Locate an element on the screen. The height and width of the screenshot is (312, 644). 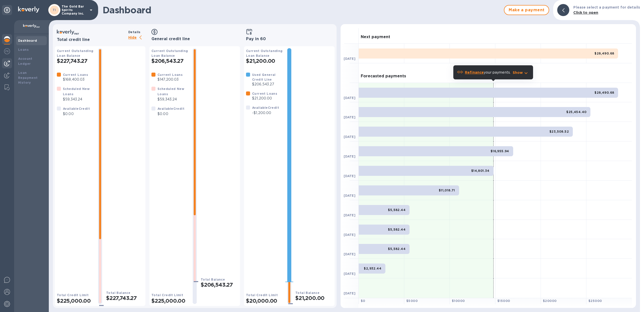
b: $ 10000 is located at coordinates (458, 301).